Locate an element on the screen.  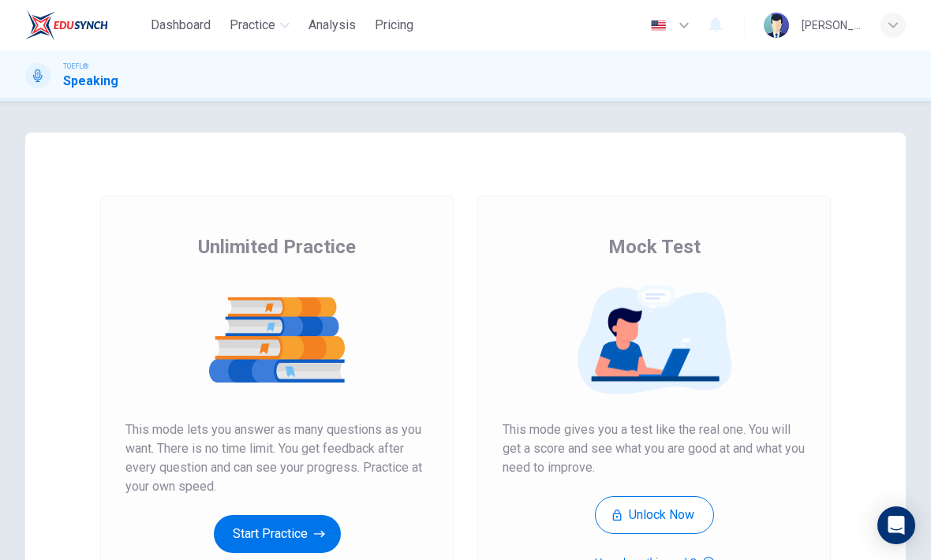
span: Unlimited Practice is located at coordinates (277, 247).